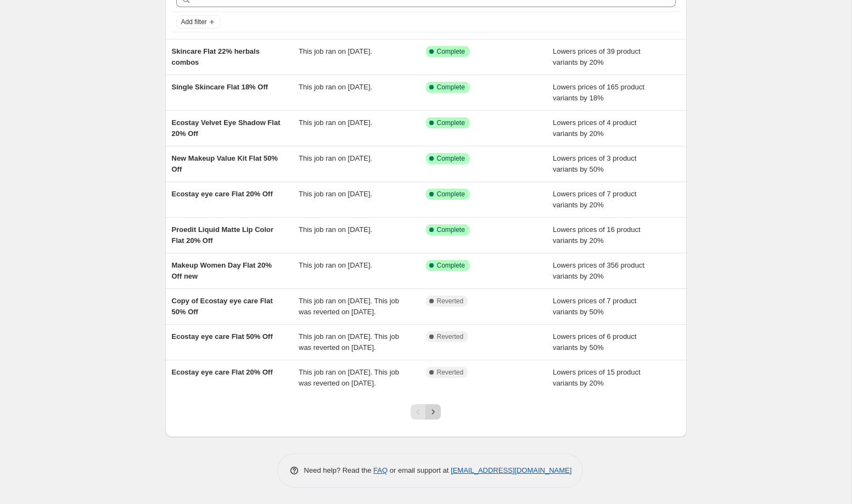  What do you see at coordinates (193, 22) in the screenshot?
I see `span: Add filter` at bounding box center [193, 22].